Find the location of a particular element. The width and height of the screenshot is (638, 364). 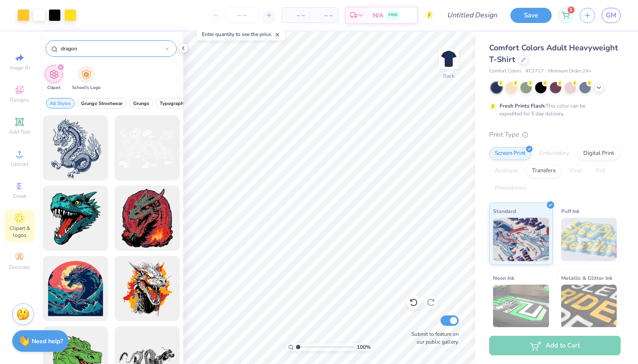

span: Upload is located at coordinates (20, 164).